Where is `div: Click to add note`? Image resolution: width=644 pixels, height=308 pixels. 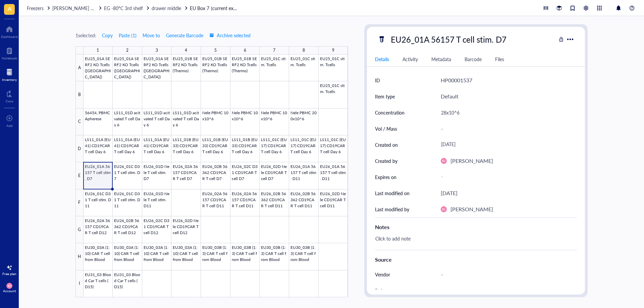 div: Click to add note is located at coordinates (473, 242).